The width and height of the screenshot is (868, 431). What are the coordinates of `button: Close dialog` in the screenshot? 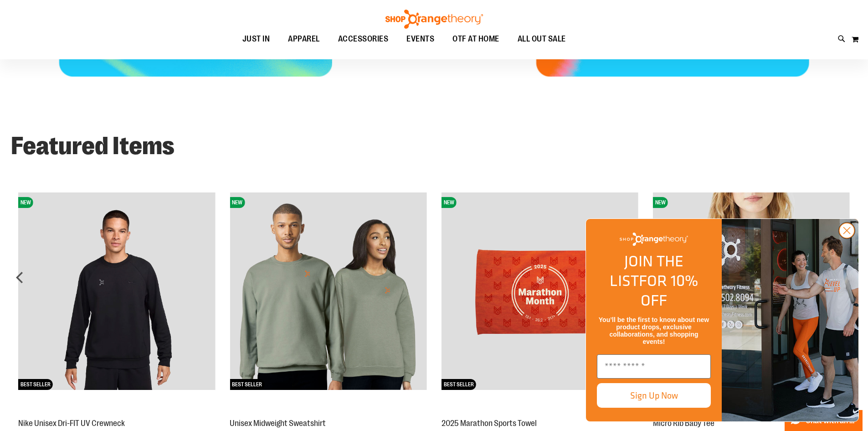 It's located at (846, 230).